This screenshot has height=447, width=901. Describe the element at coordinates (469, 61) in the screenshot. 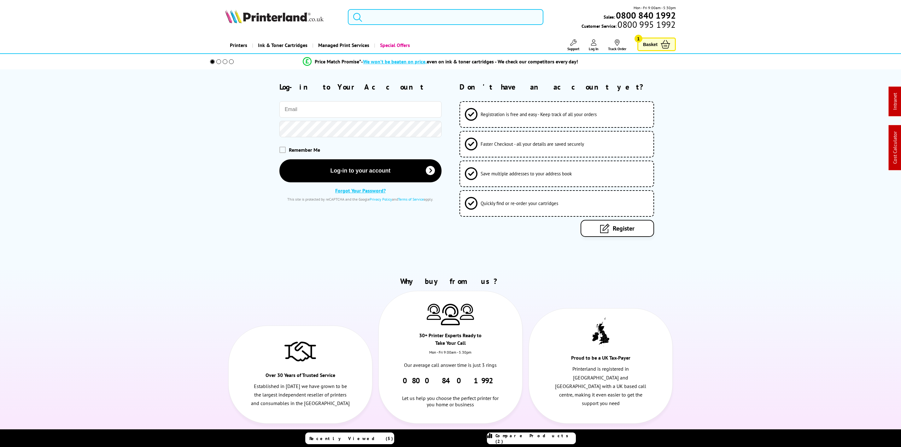

I see `div: - even on ink & toner cartridges - We check our competitors every day!` at that location.